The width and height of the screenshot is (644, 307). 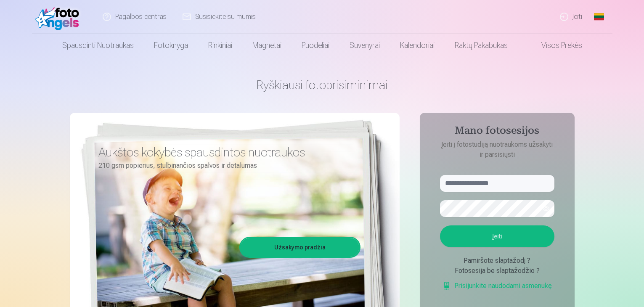 What do you see at coordinates (220, 45) in the screenshot?
I see `a: Rinkiniai` at bounding box center [220, 45].